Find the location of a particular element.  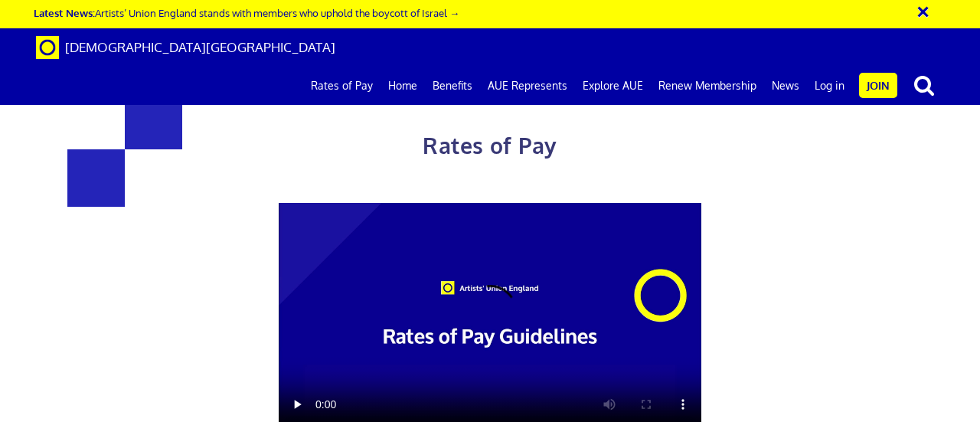

a: Rates of Pay is located at coordinates (341, 86).